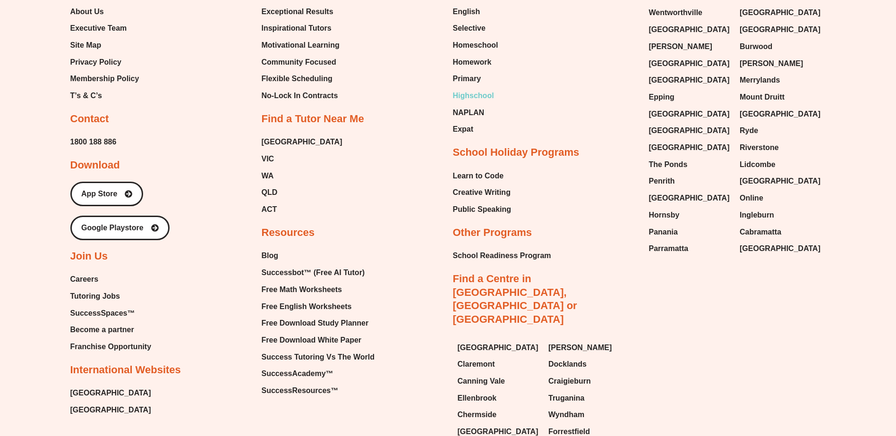 The image size is (896, 436). Describe the element at coordinates (318, 256) in the screenshot. I see `a: Blog` at that location.